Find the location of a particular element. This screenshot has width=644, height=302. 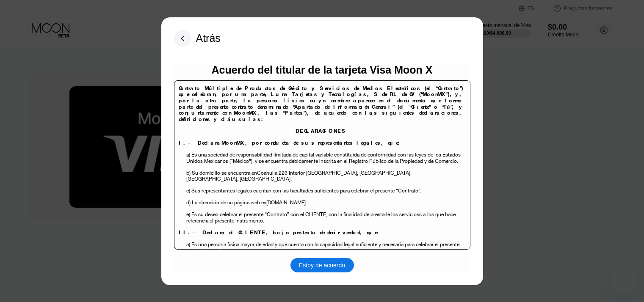

font: a) Es una persona física mayor de edad y que cuenta con la capacidad legal suficiente y necesaria... is located at coordinates (323, 247).